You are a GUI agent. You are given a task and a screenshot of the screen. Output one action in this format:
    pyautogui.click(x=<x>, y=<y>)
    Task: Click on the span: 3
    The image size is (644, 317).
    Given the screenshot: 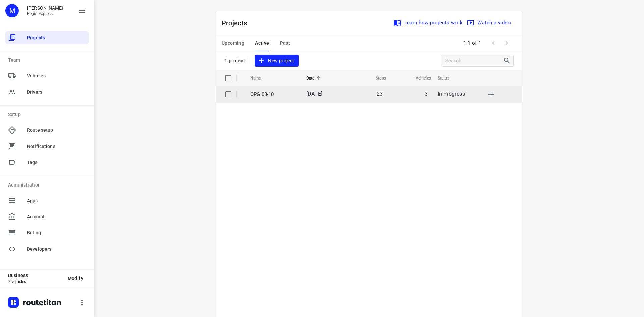 What is the action you would take?
    pyautogui.click(x=426, y=94)
    